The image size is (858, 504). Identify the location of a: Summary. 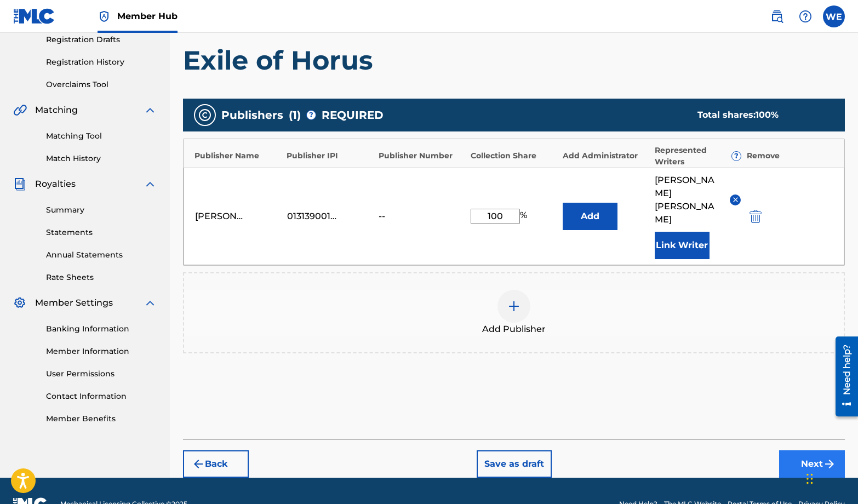
(102, 210).